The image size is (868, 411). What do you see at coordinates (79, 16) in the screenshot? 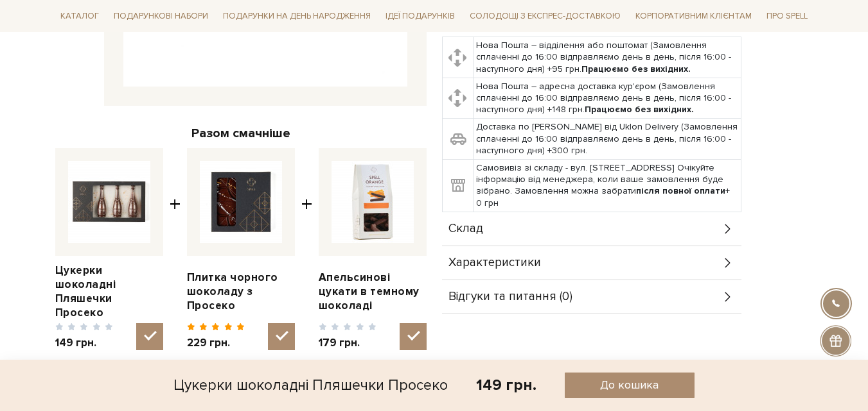
I see `a: Каталог` at bounding box center [79, 16].